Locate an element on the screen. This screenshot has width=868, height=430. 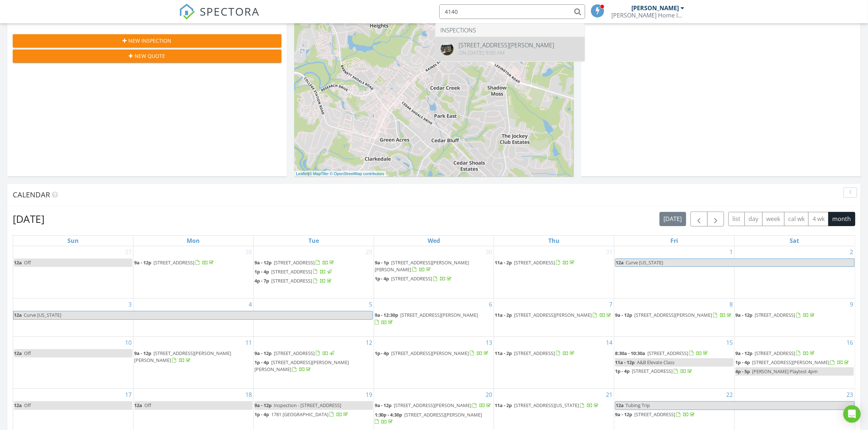
a: Go to July 27, 2025 is located at coordinates (129, 252).